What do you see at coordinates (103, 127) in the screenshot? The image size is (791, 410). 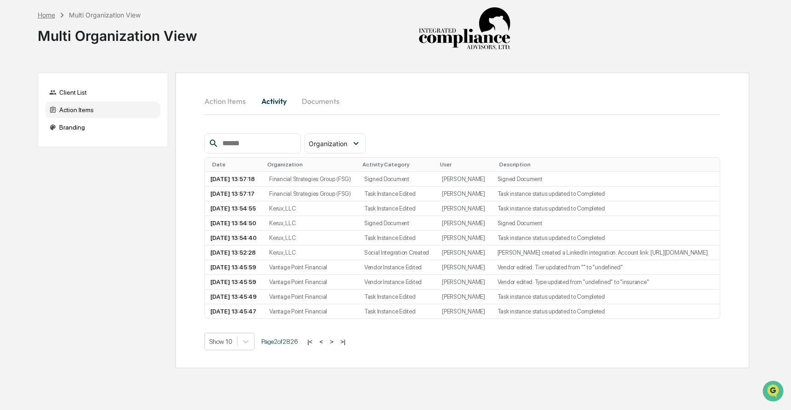 I see `div: Branding` at bounding box center [103, 127].